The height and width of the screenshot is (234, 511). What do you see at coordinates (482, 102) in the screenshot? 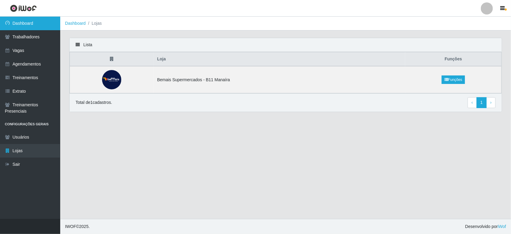
I see `a: 1` at bounding box center [482, 102].